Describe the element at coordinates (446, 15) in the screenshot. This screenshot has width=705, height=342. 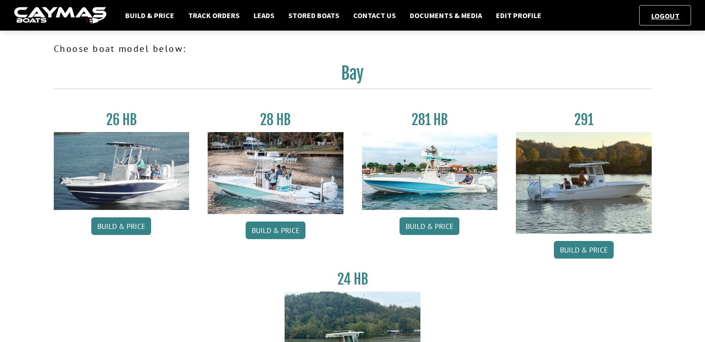
I see `a: Documents & Media` at that location.